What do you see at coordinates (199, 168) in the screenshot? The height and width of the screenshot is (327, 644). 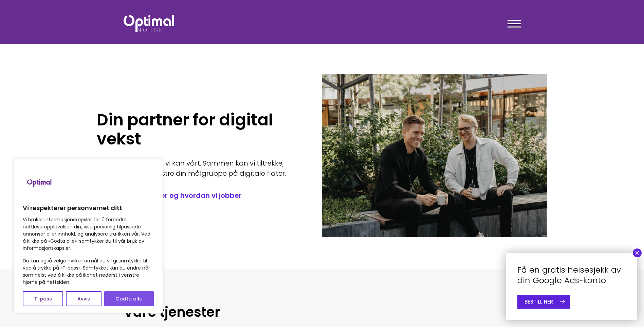 I see `p: Du kan ditt fagfelt – vi kan vårt. Sammen kan vi tiltrekke, engasjere og begeistre din målgruppe ...` at bounding box center [199, 168].